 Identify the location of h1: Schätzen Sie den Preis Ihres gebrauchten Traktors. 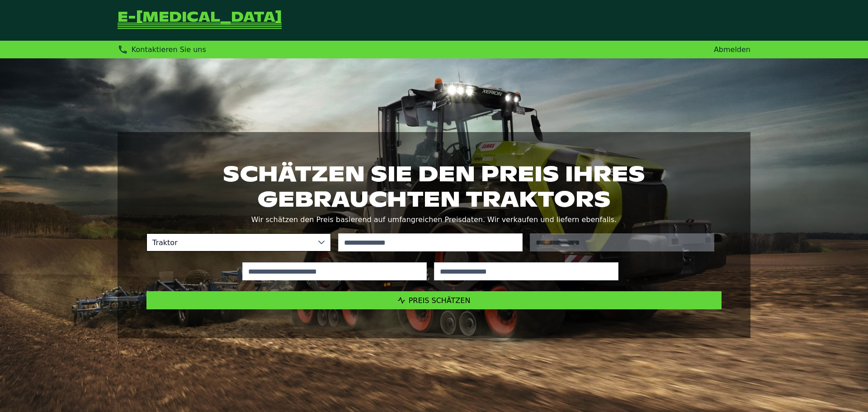
(434, 186).